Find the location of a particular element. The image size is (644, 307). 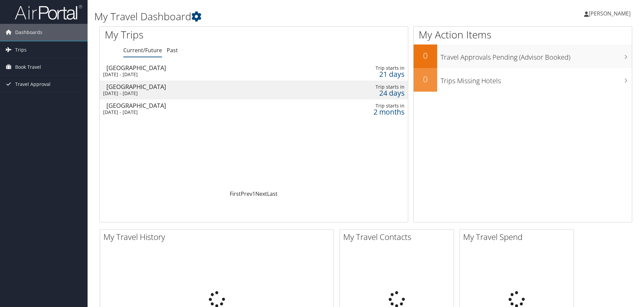

a: 0Travel Approvals Pending (Advisor Booked) is located at coordinates (523, 57).